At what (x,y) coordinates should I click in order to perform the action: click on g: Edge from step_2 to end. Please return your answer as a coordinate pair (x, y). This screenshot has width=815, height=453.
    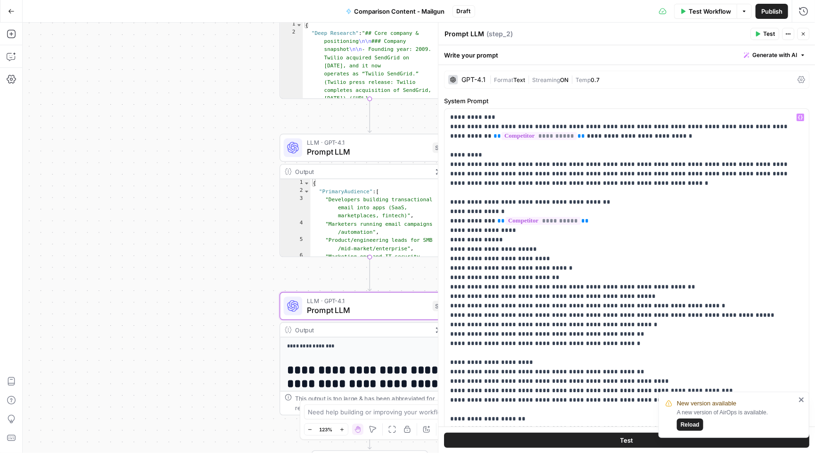
    Looking at the image, I should click on (370, 432).